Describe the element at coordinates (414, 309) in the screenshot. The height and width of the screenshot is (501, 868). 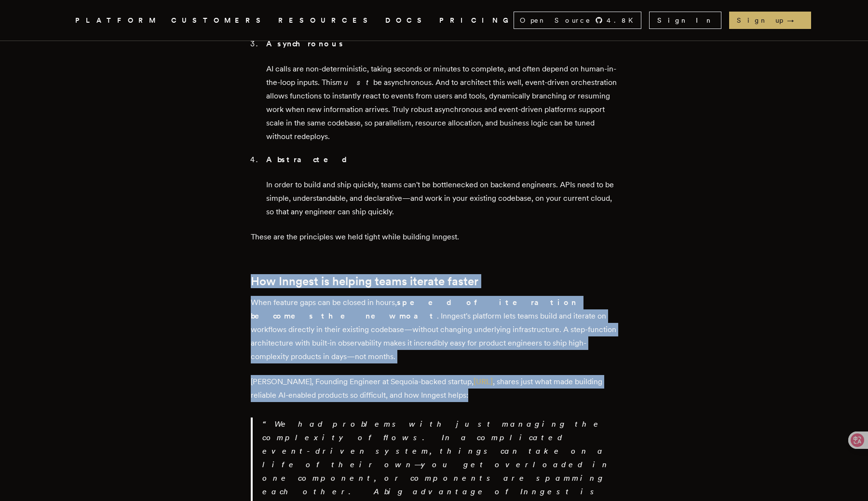
I see `strong: speed of iteration becomes the new moat` at that location.